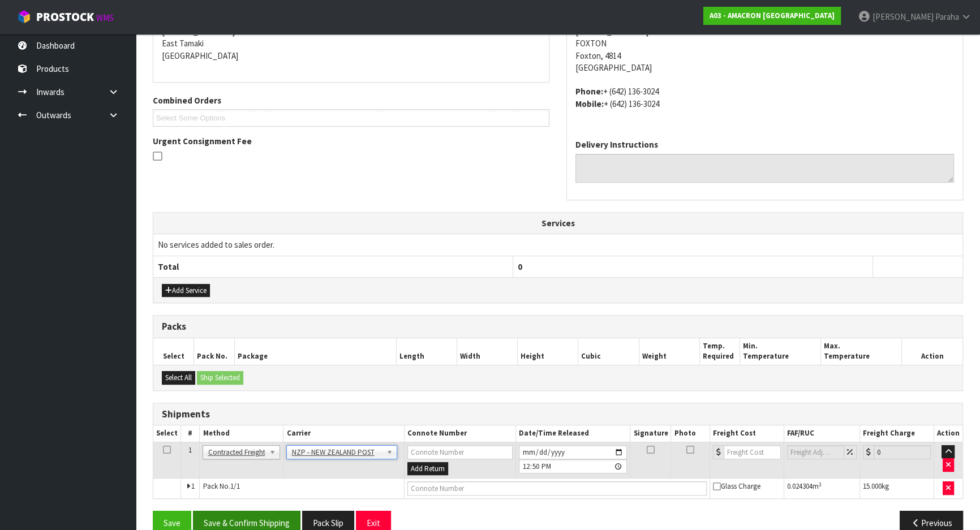  I want to click on th: Freight Charge, so click(896, 434).